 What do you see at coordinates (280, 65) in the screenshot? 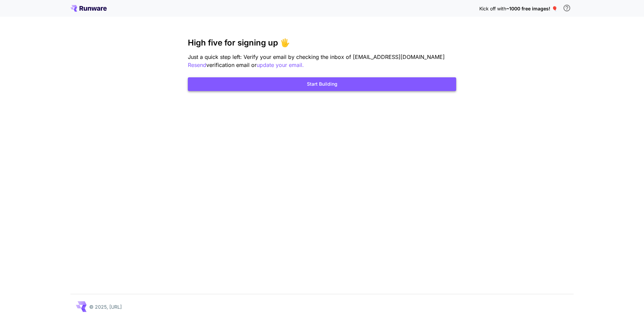
I see `button: update your email.` at bounding box center [280, 65].